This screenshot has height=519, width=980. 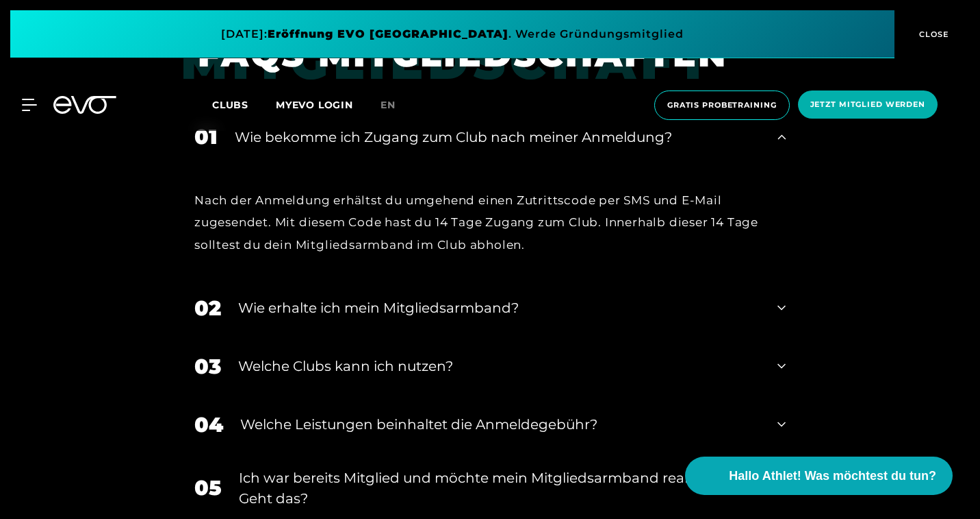 What do you see at coordinates (500, 488) in the screenshot?
I see `div: Ich war bereits Mitglied und möchte mein Mitgliedsarmband reaktivieren. Geht das?` at bounding box center [500, 488].